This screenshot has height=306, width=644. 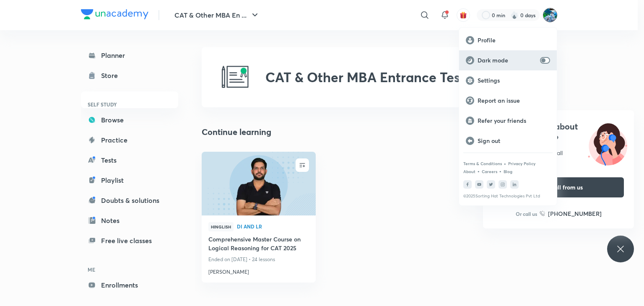 I want to click on p: Blog, so click(x=508, y=172).